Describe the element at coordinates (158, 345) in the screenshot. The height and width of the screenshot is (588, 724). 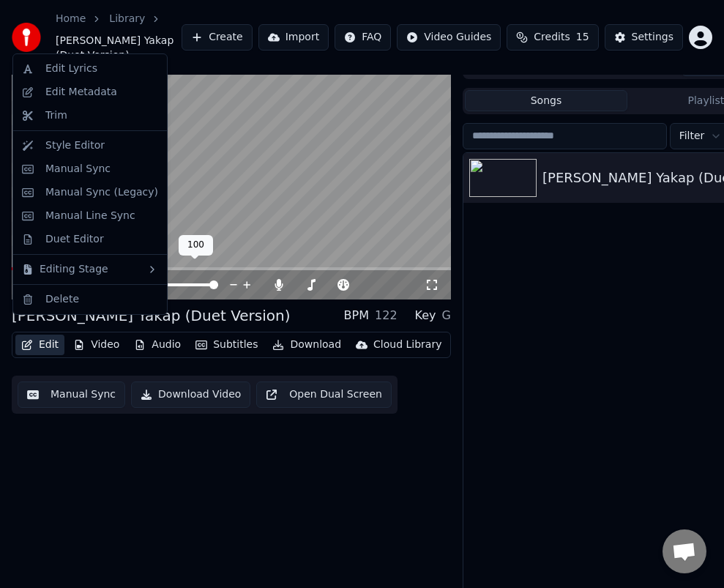
I see `button: Audio` at that location.